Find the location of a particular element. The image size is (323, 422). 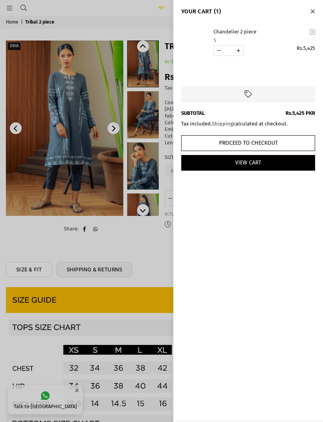

a: Shipping is located at coordinates (222, 124).